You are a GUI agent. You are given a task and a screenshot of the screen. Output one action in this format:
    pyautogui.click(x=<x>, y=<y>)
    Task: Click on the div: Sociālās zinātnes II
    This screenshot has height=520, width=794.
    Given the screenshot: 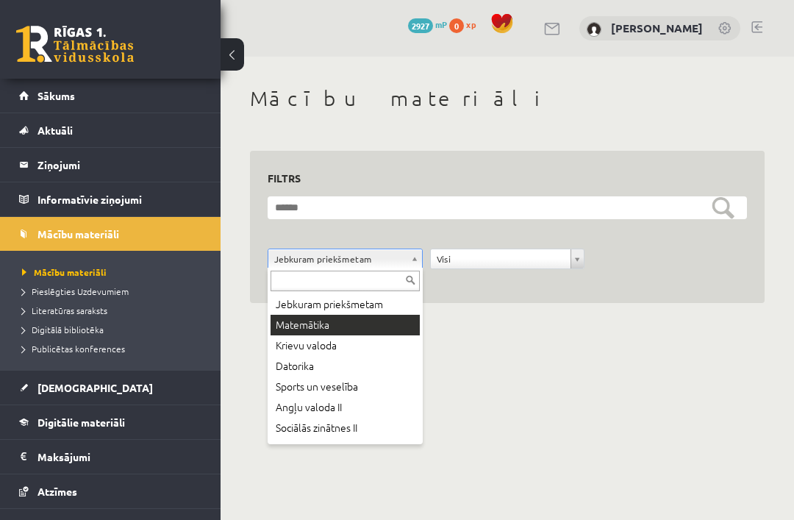 What is the action you would take?
    pyautogui.click(x=345, y=428)
    